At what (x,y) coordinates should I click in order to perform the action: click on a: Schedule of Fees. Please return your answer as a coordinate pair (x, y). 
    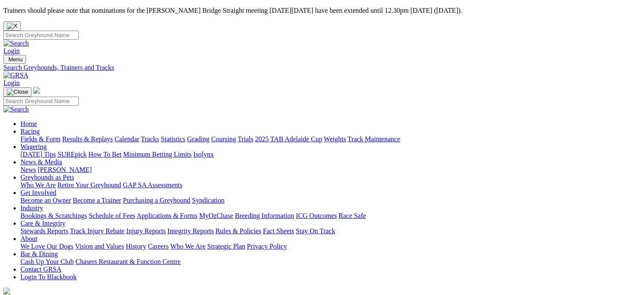
    Looking at the image, I should click on (112, 216).